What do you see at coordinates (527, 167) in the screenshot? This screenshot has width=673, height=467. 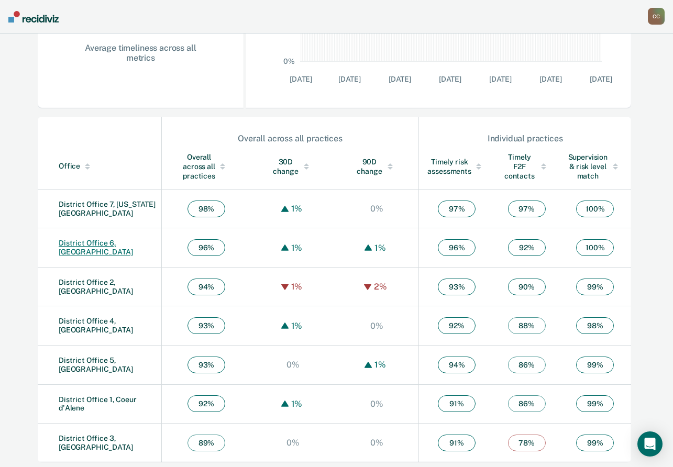 I see `div: Timely F2F contacts` at bounding box center [527, 167].